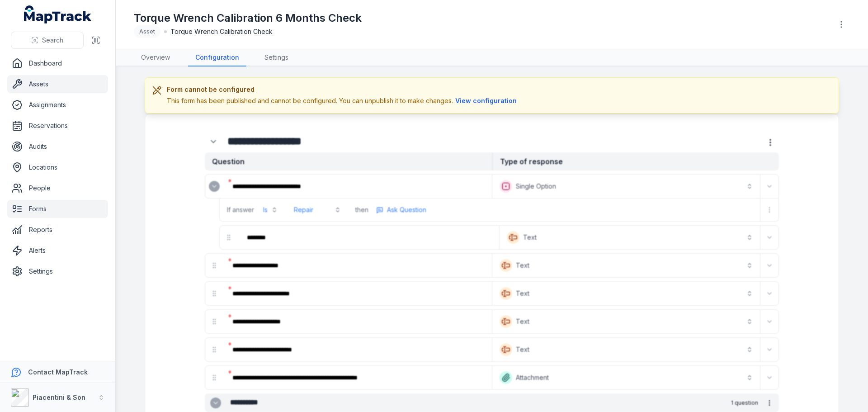  What do you see at coordinates (217, 58) in the screenshot?
I see `a: Configuration` at bounding box center [217, 58].